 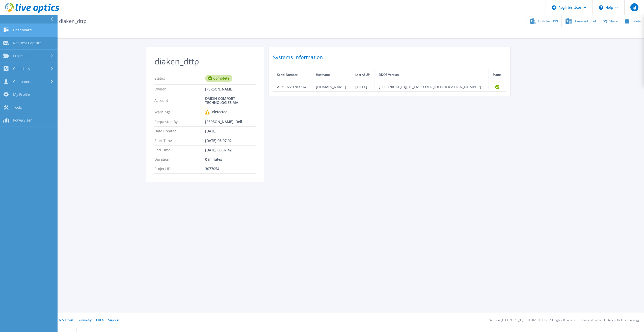 I want to click on span: Projects, so click(x=20, y=56).